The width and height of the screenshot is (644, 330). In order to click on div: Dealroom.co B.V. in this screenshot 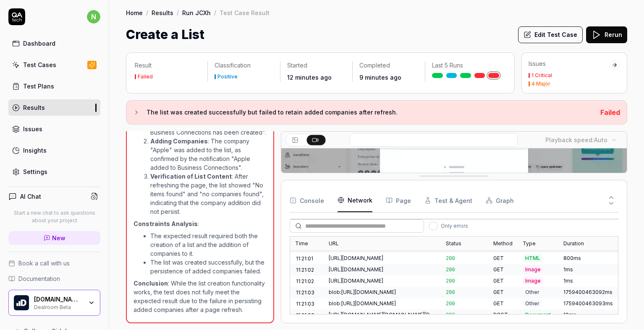, I will do `click(59, 300)`.